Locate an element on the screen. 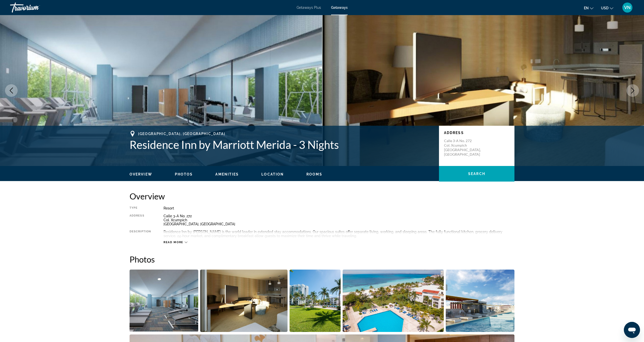 This screenshot has width=644, height=342. button: Next image is located at coordinates (633, 90).